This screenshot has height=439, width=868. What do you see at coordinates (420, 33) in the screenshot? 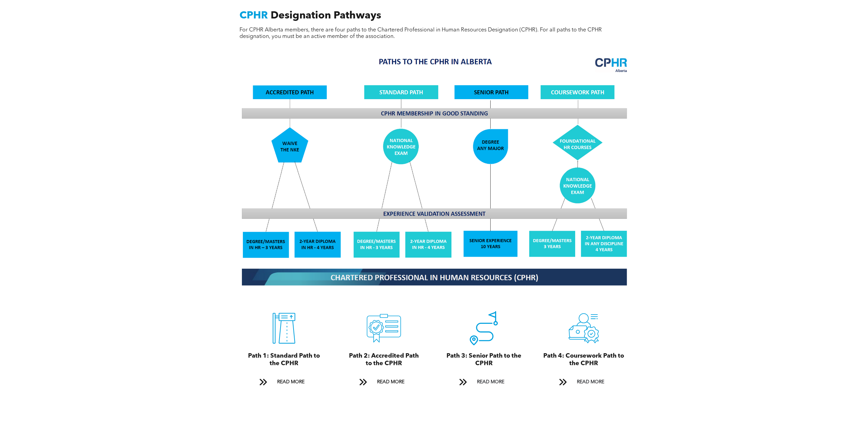
I see `span: For CPHR Alberta members, there are four paths to the Chartered Professional in Human Resources D...` at bounding box center [420, 33].